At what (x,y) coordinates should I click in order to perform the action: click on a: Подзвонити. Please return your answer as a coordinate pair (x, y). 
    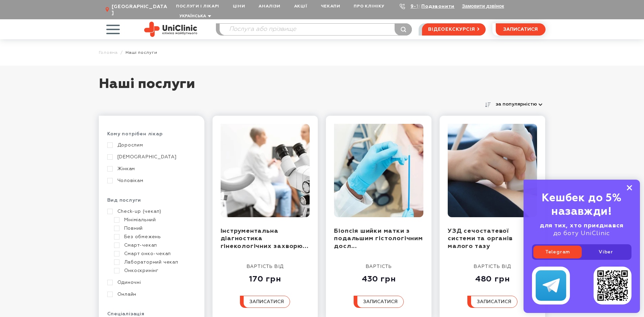
    Looking at the image, I should click on (438, 7).